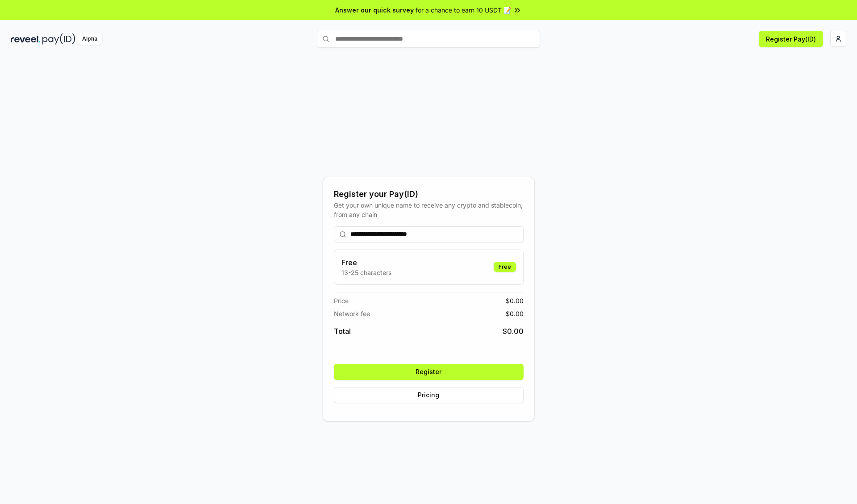 The image size is (857, 504). What do you see at coordinates (374, 10) in the screenshot?
I see `span: Answer our quick survey` at bounding box center [374, 10].